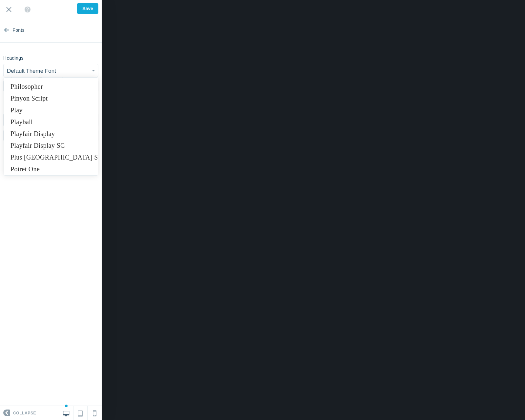 The image size is (525, 420). Describe the element at coordinates (51, 122) in the screenshot. I see `a: Playball` at that location.